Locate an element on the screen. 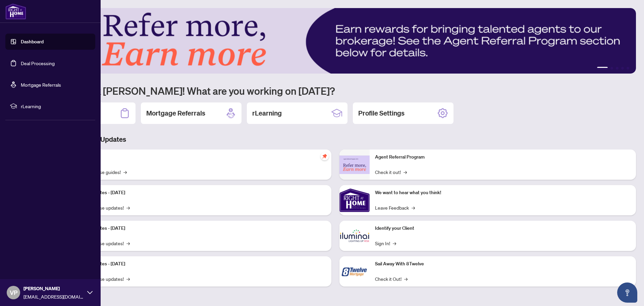  a: Deal Processing is located at coordinates (37, 63).